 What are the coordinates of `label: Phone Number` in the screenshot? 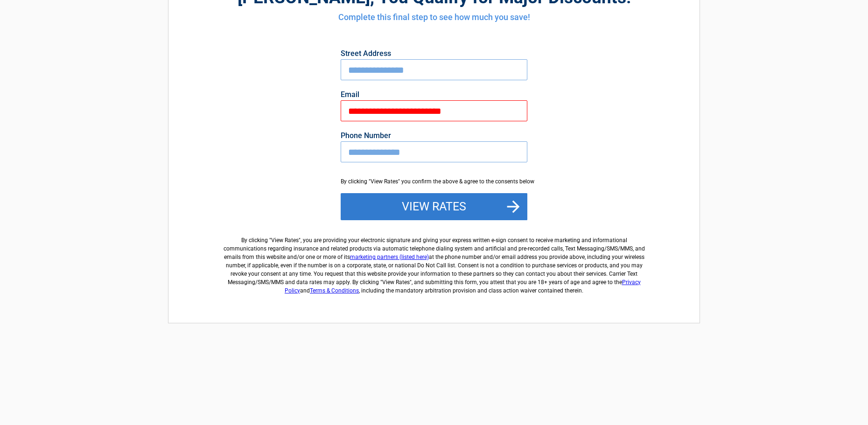 It's located at (434, 135).